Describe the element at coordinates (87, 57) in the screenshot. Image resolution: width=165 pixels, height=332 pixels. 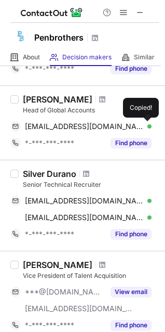
I see `span: Decision makers` at that location.